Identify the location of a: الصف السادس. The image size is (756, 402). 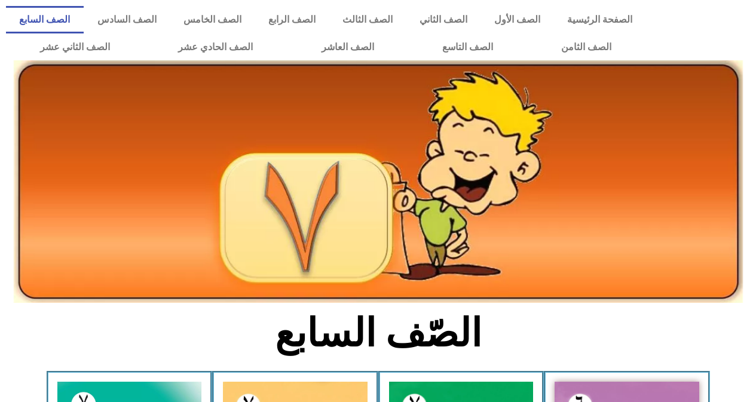
(127, 20).